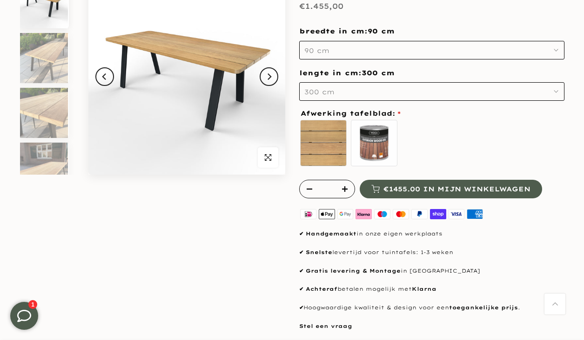 This screenshot has height=340, width=584. Describe the element at coordinates (345, 214) in the screenshot. I see `img: google pay` at that location.